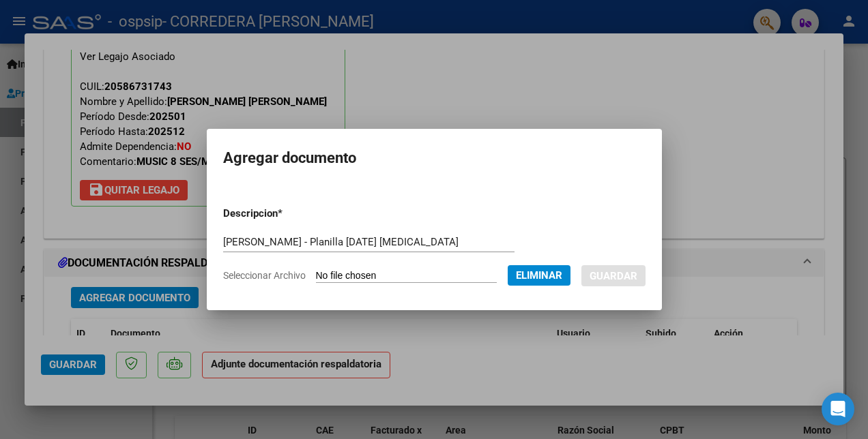  What do you see at coordinates (434, 158) in the screenshot?
I see `h2: Agregar documento` at bounding box center [434, 158].